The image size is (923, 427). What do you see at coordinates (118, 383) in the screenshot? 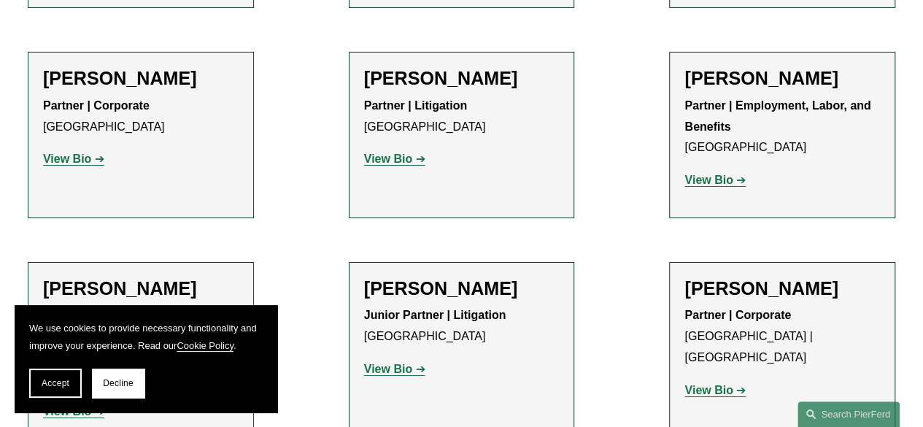
I see `span: Decline` at bounding box center [118, 383].